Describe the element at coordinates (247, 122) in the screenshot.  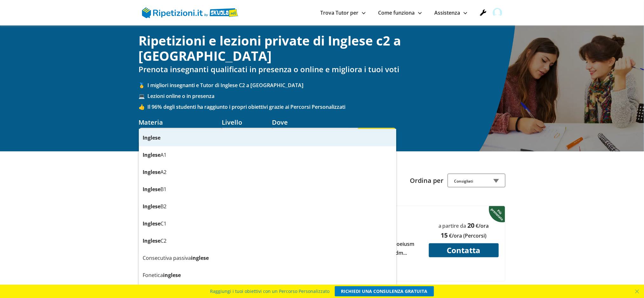
I see `div: Livello` at that location.